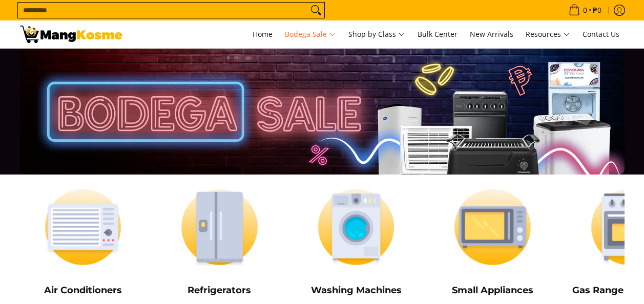 This screenshot has width=644, height=304. Describe the element at coordinates (83, 242) in the screenshot. I see `a: Air Conditioners Air Conditioners` at that location.